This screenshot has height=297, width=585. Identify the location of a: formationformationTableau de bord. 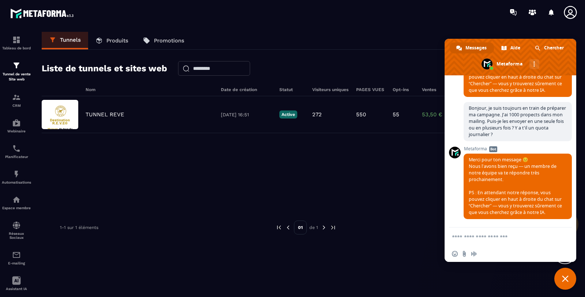
(16, 43).